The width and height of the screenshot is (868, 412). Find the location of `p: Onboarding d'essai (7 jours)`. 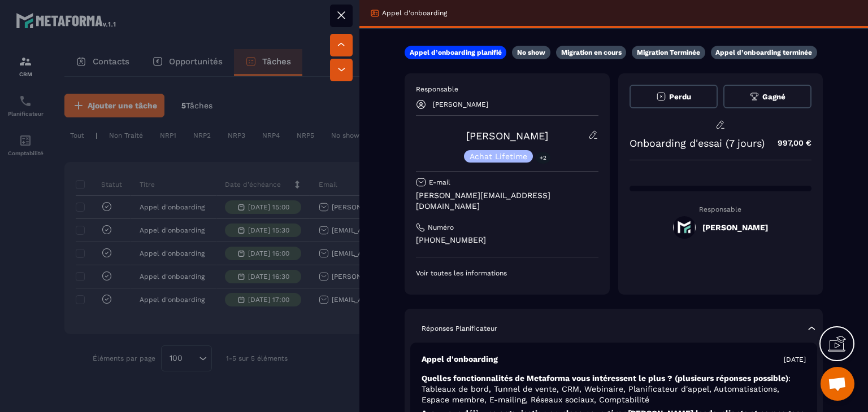

p: Onboarding d'essai (7 jours) is located at coordinates (696, 143).